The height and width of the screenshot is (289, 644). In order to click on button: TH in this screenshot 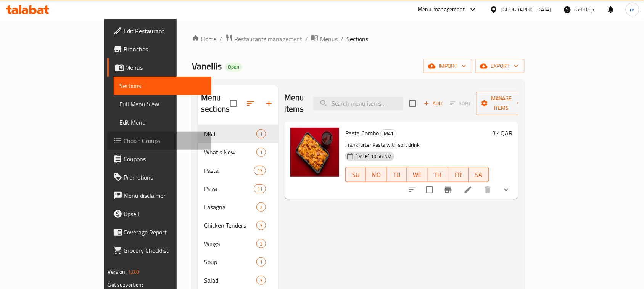, I will do `click(438, 175)`.